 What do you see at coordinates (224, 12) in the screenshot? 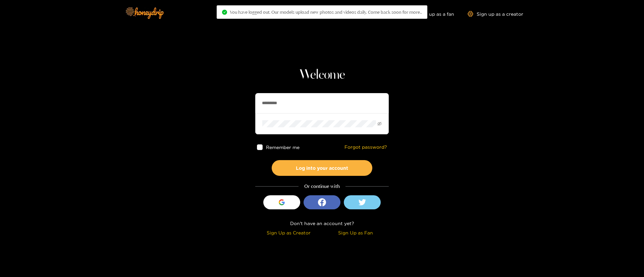
I see `span: check-circle` at bounding box center [224, 12].